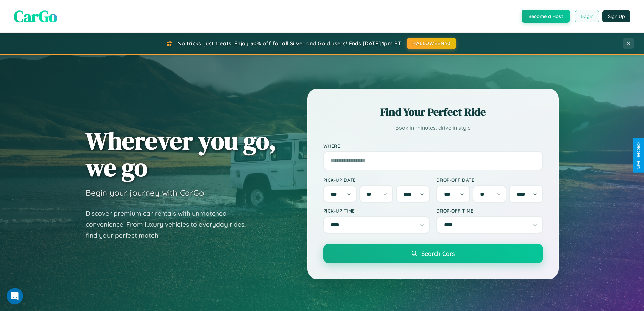  I want to click on p: Book in minutes, drive in style, so click(433, 127).